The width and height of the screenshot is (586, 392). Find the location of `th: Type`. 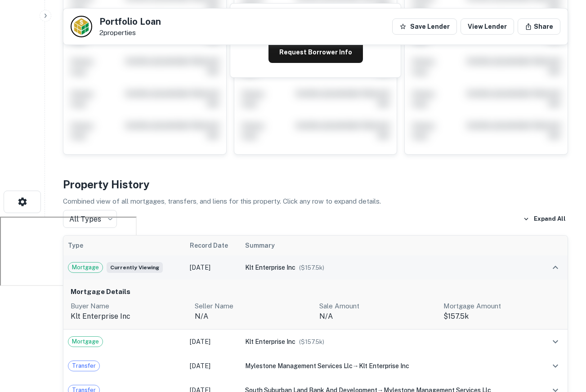

th: Type is located at coordinates (124, 245).